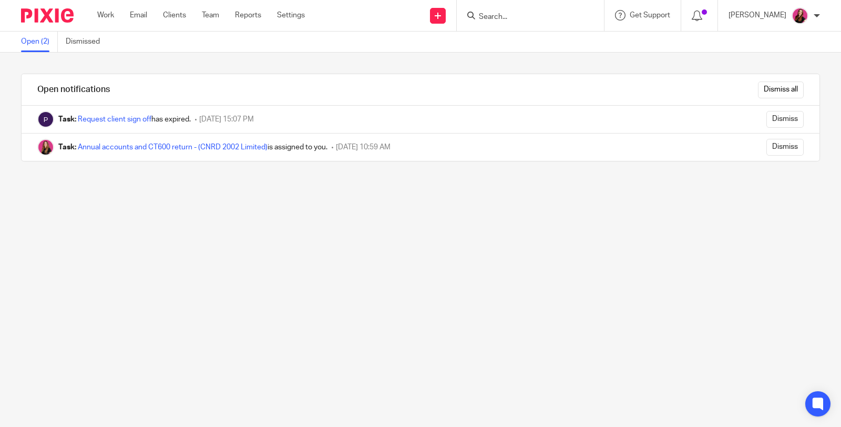 The height and width of the screenshot is (427, 841). What do you see at coordinates (650, 15) in the screenshot?
I see `span: Get Support` at bounding box center [650, 15].